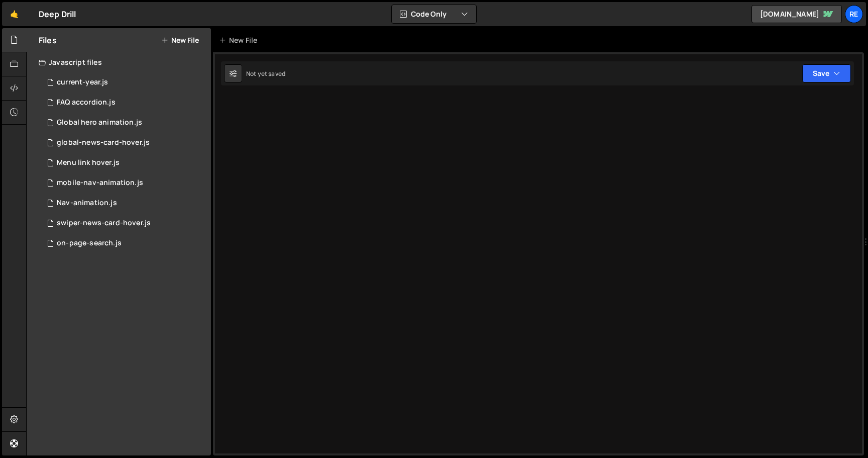 The width and height of the screenshot is (868, 458). What do you see at coordinates (57, 14) in the screenshot?
I see `div: Deep Drill` at bounding box center [57, 14].